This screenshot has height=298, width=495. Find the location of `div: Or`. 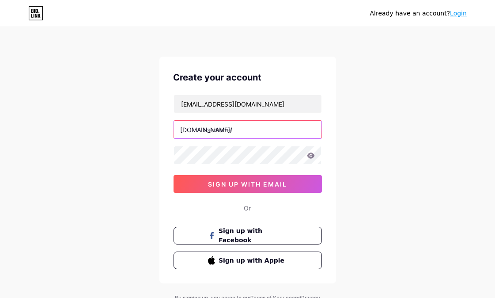

div: Or is located at coordinates (248, 208).